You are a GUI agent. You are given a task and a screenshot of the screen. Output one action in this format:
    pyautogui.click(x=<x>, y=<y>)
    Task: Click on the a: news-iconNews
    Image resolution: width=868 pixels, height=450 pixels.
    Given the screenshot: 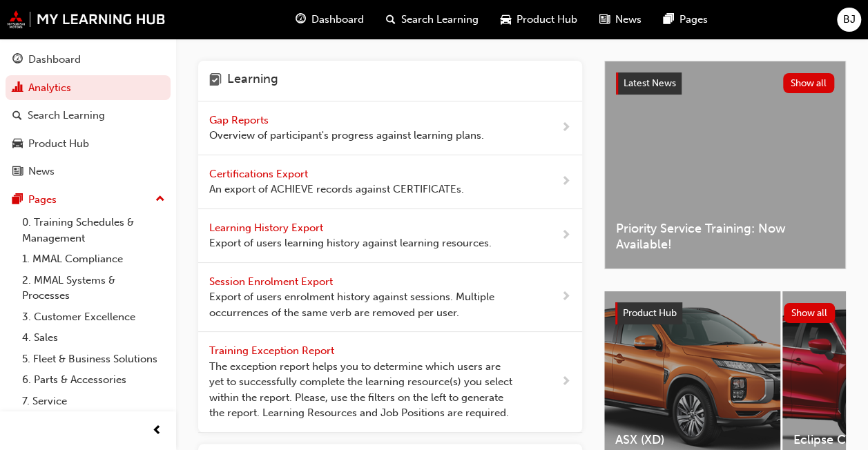 What is the action you would take?
    pyautogui.click(x=620, y=19)
    